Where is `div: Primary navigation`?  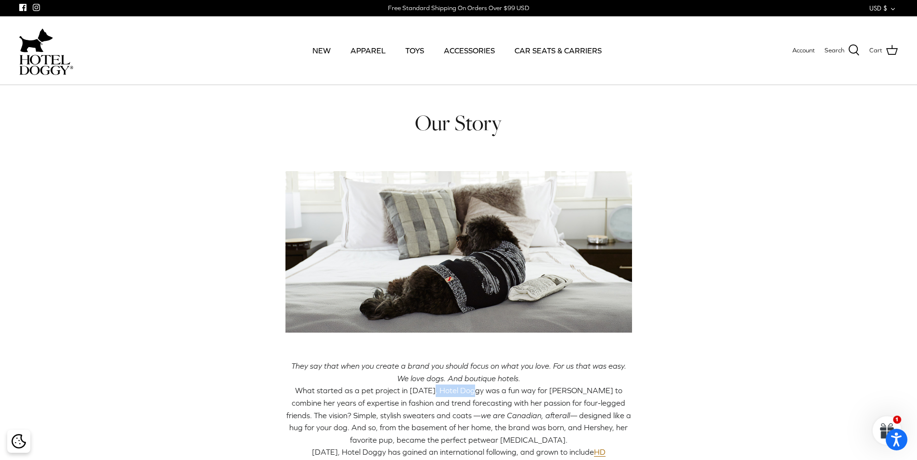
div: Primary navigation is located at coordinates (457, 51).